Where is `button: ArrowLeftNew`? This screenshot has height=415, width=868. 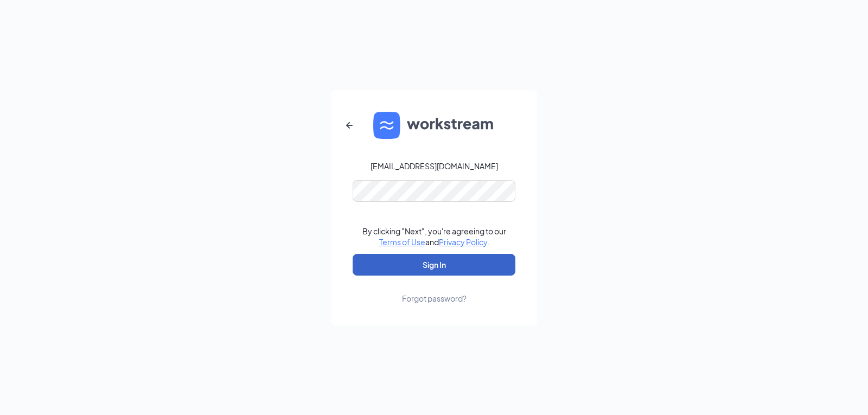
button: ArrowLeftNew is located at coordinates (350, 126).